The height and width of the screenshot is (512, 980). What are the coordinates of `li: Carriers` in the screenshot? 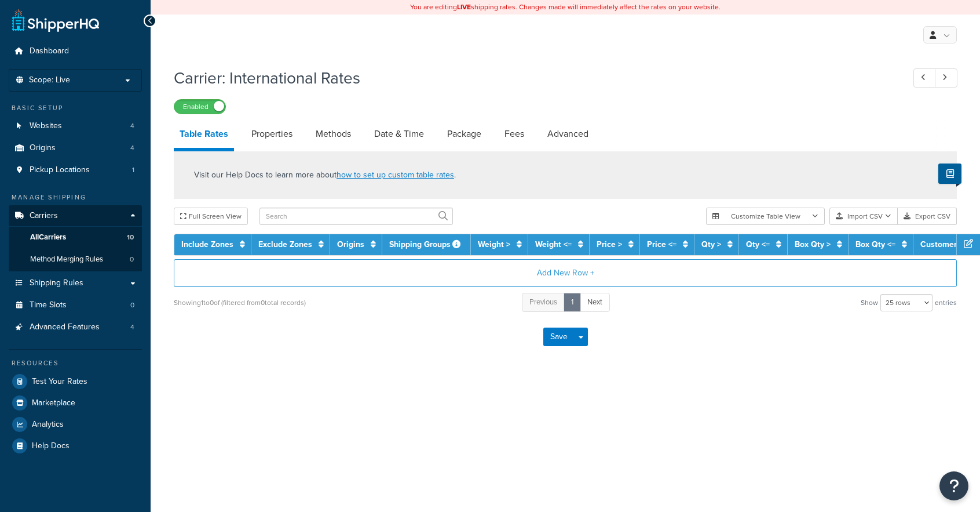 It's located at (75, 238).